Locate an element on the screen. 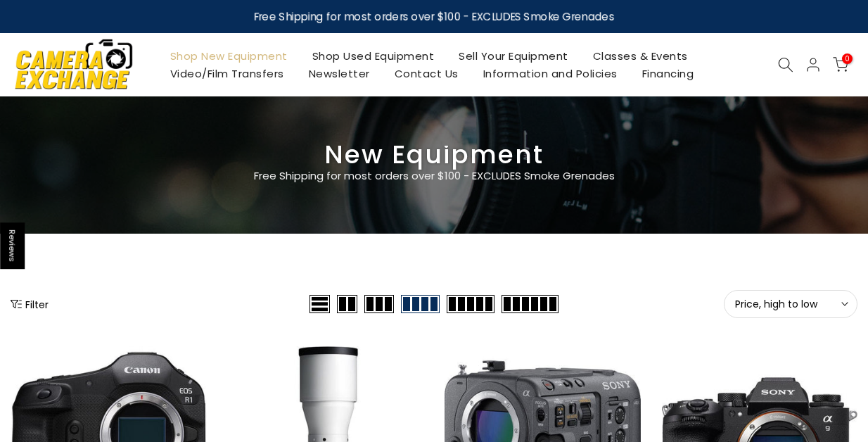 The width and height of the screenshot is (868, 442). span: Price, high to low is located at coordinates (791, 304).